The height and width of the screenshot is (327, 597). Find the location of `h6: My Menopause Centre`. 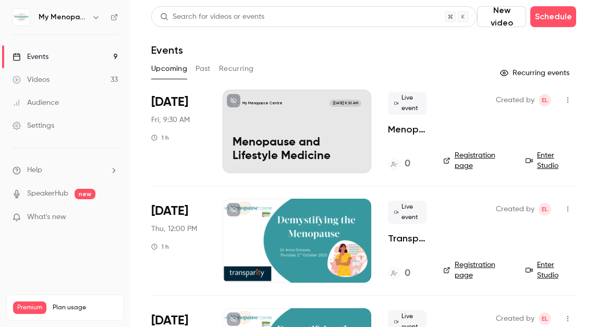

h6: My Menopause Centre is located at coordinates (63, 17).